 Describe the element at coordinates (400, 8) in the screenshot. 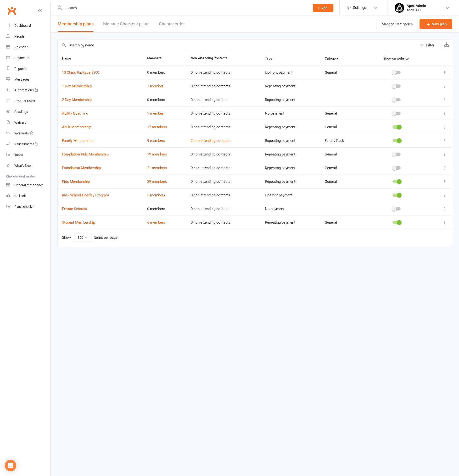

I see `img: thumb_image1745496852.png` at that location.